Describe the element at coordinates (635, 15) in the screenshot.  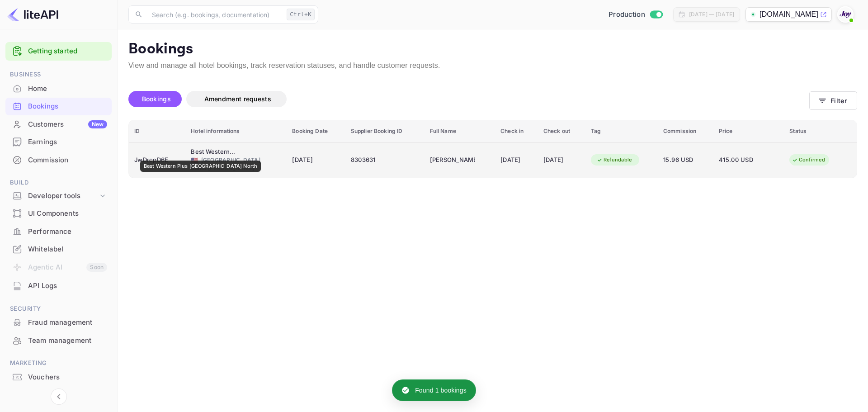
I see `div: Switch to Sandbox mode` at that location.